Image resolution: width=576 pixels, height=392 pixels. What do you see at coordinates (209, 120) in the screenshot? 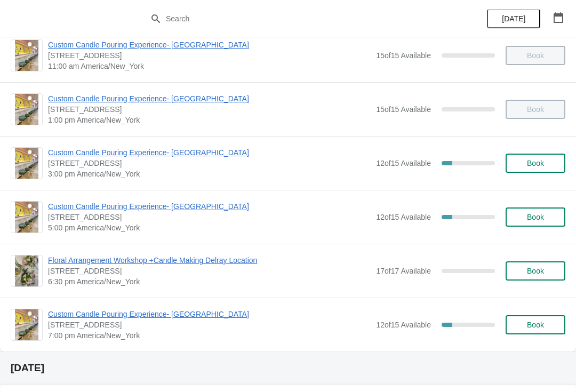
I see `span: 1:00 pm America/New_York` at bounding box center [209, 120].